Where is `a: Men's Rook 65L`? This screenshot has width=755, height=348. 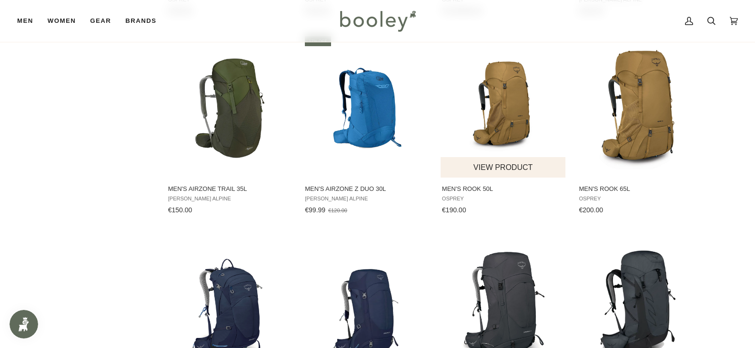
a: Men's Rook 65L is located at coordinates (640, 126).